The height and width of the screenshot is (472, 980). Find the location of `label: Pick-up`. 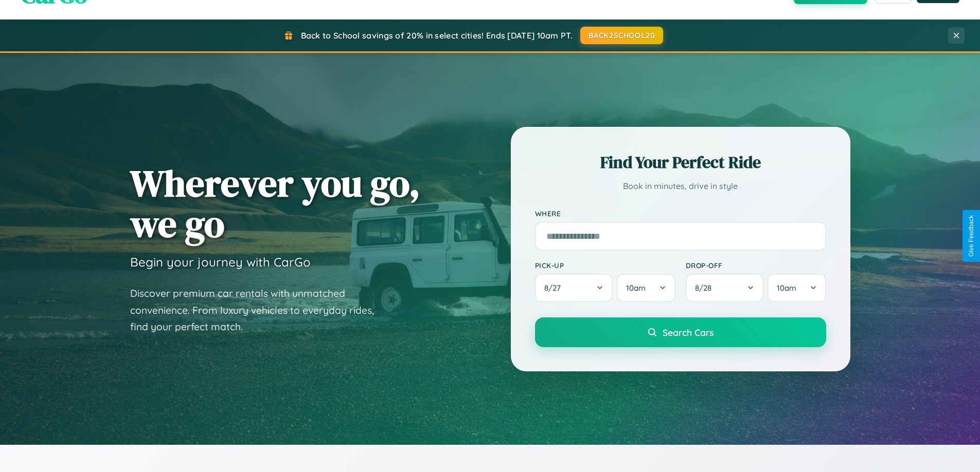

label: Pick-up is located at coordinates (605, 266).